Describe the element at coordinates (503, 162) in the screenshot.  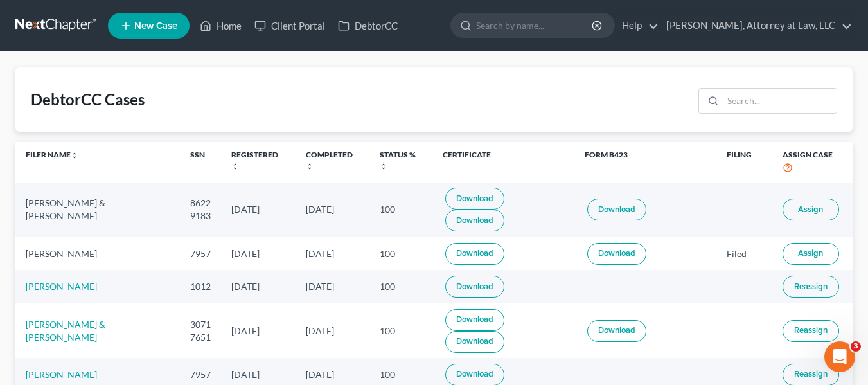
I see `th: Certificate` at that location.